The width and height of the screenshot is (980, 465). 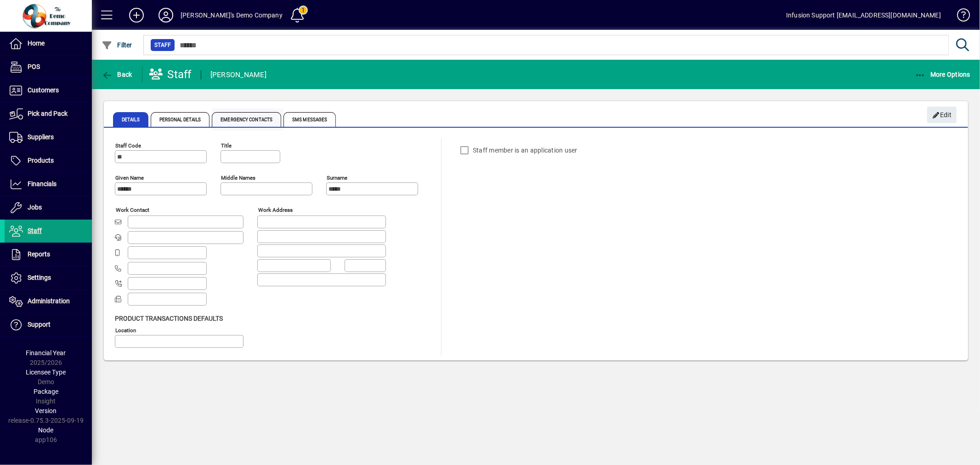 What do you see at coordinates (116, 74) in the screenshot?
I see `button: Back` at bounding box center [116, 74].